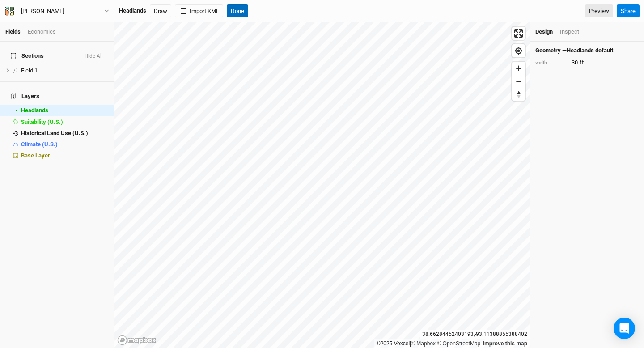 The width and height of the screenshot is (644, 348). Describe the element at coordinates (55, 133) in the screenshot. I see `span: Historical Land Use (U.S.)` at that location.